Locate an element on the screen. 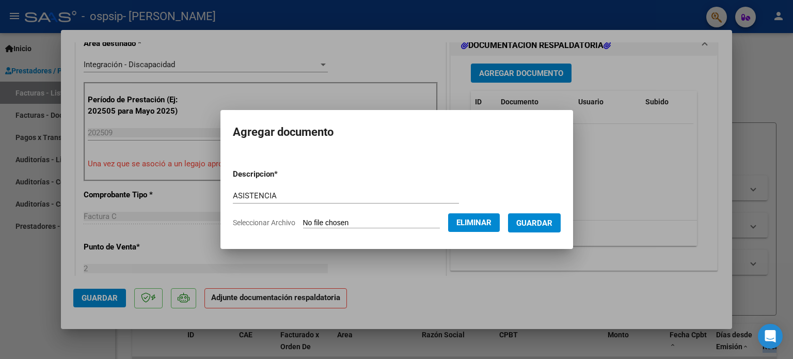 The image size is (793, 359). h2: Agregar documento is located at coordinates (397, 132).